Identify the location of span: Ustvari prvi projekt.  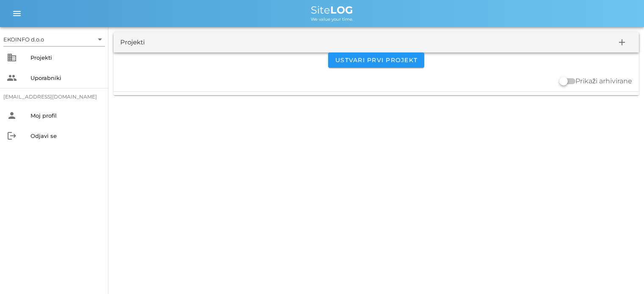
(376, 60).